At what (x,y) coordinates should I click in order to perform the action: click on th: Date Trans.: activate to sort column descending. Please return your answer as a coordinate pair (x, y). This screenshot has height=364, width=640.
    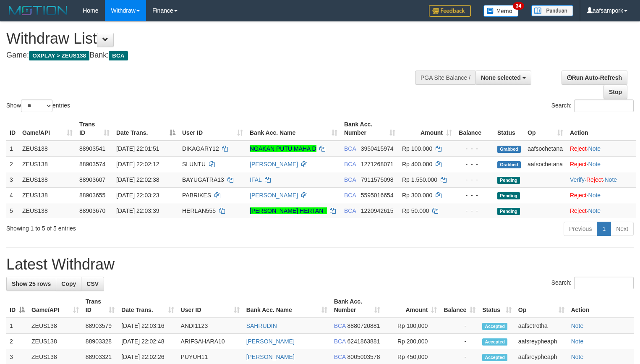
    Looking at the image, I should click on (146, 128).